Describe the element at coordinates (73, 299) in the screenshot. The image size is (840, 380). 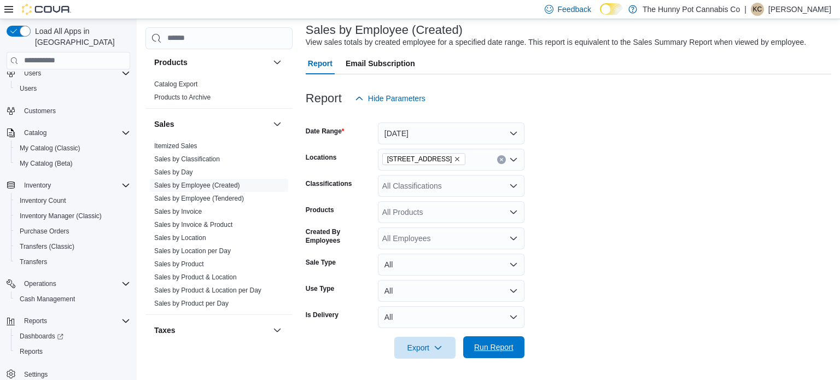
I see `span: Cash Management` at that location.